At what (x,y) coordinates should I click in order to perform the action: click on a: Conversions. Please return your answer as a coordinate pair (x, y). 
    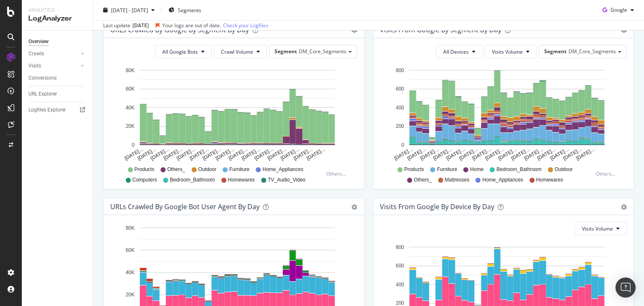
    Looking at the image, I should click on (57, 78).